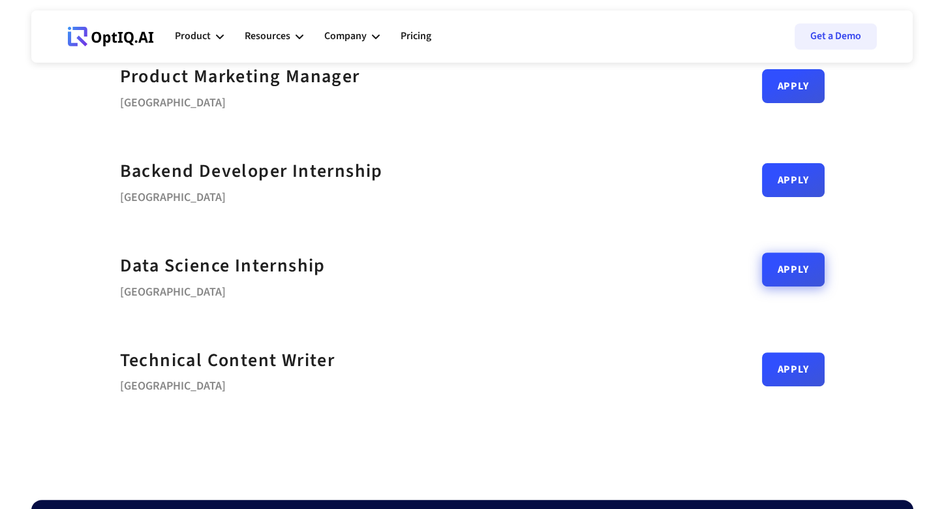 The height and width of the screenshot is (509, 944). What do you see at coordinates (240, 76) in the screenshot?
I see `div: Product Marketing Manager` at bounding box center [240, 76].